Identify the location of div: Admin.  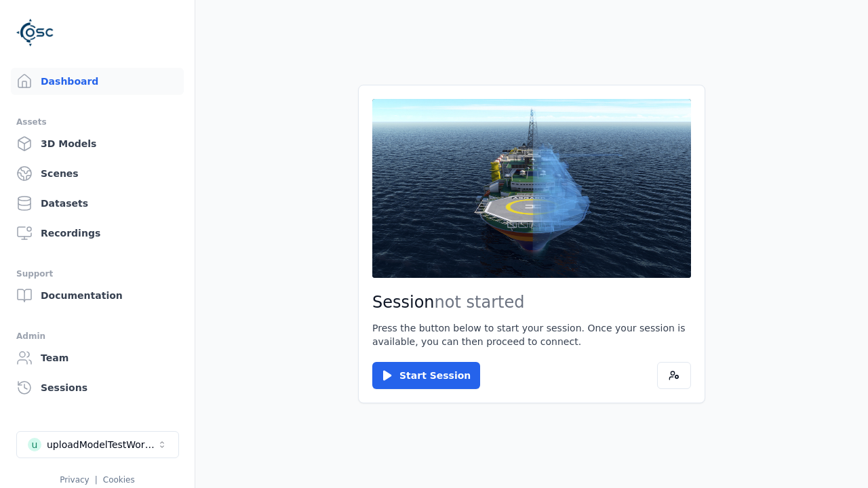
(97, 336).